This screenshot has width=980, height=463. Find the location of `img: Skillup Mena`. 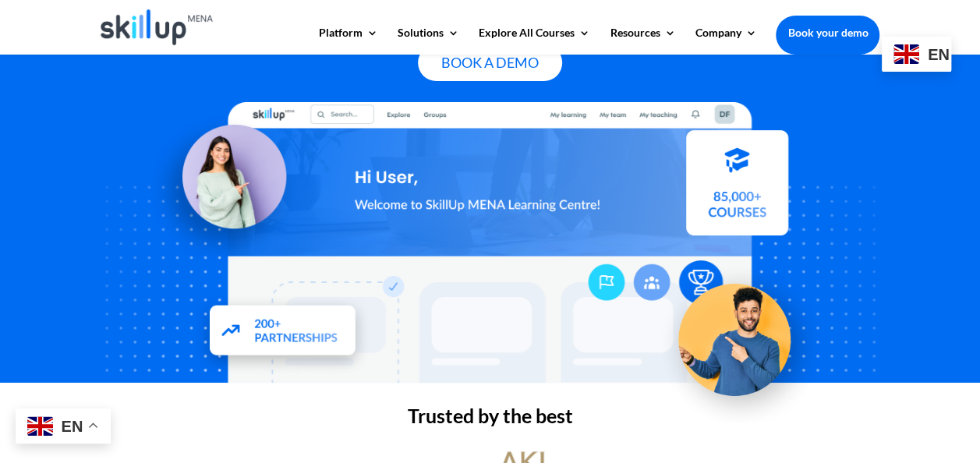

img: Skillup Mena is located at coordinates (157, 27).